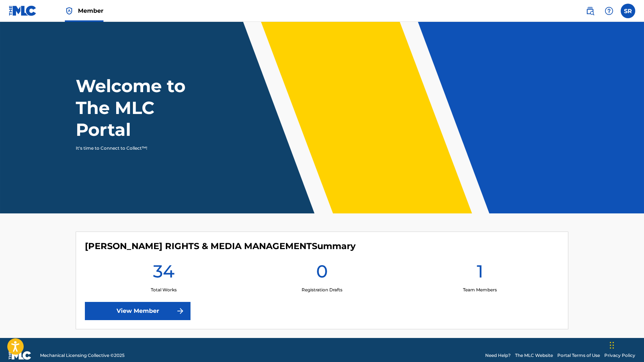  I want to click on img: Top Rightsholder, so click(69, 11).